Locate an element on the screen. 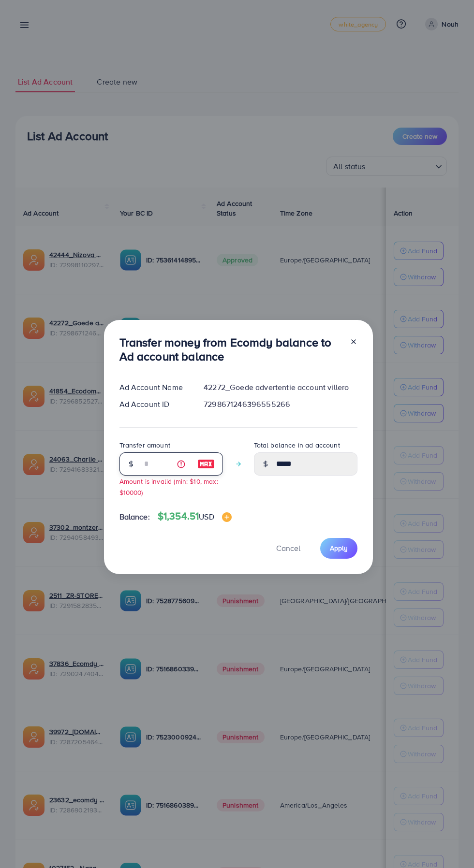 This screenshot has height=868, width=474. div: Ad Account Name is located at coordinates (153, 387).